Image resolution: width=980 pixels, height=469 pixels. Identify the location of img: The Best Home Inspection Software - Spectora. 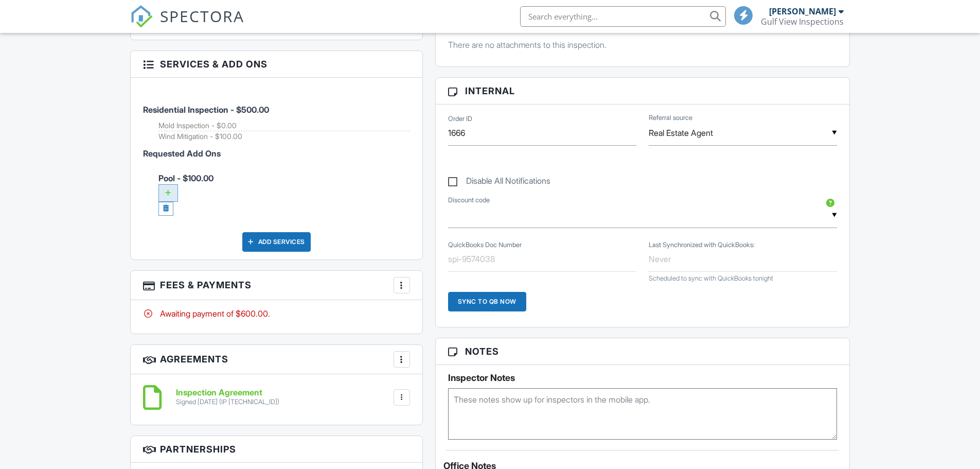
(141, 16).